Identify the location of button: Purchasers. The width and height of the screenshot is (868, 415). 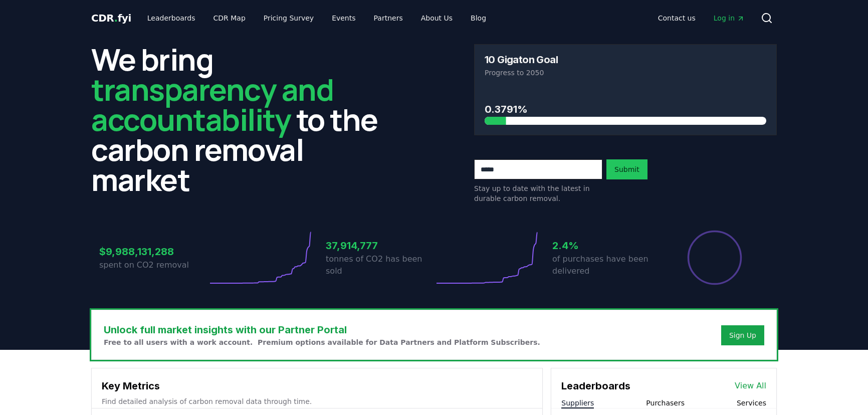
(665, 403).